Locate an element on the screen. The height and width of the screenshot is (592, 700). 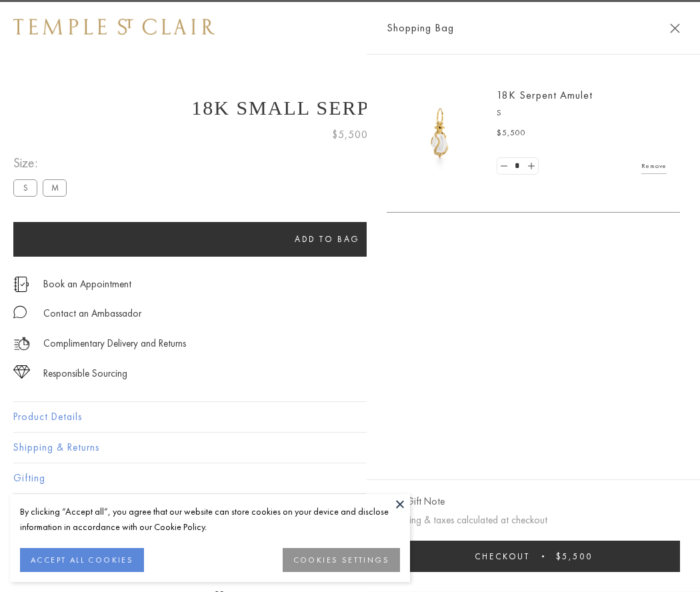
button: Gifting is located at coordinates (350, 478).